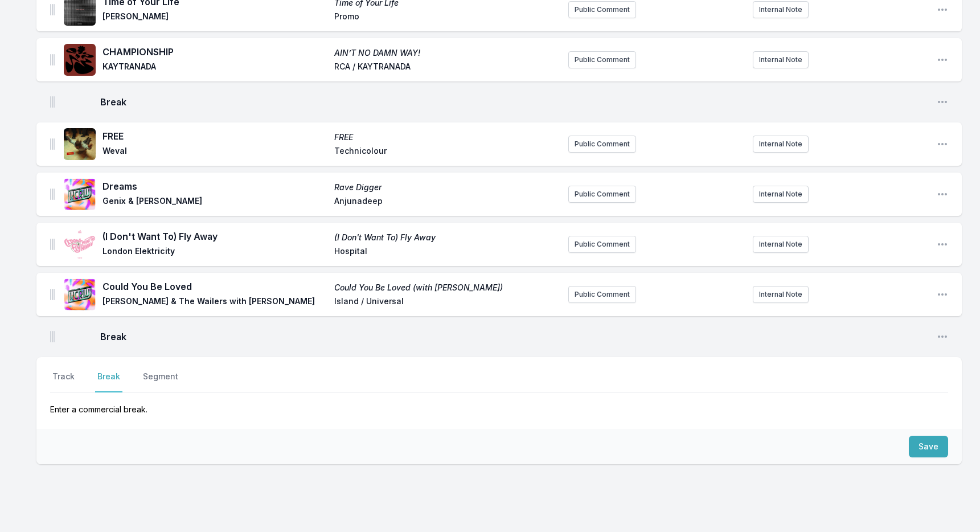  I want to click on span: Promo, so click(446, 17).